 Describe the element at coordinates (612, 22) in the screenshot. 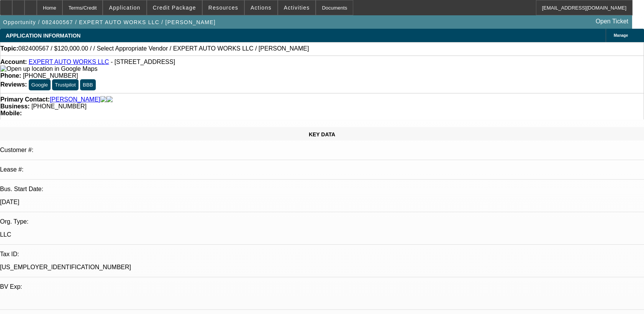

I see `a: Open Ticket` at that location.